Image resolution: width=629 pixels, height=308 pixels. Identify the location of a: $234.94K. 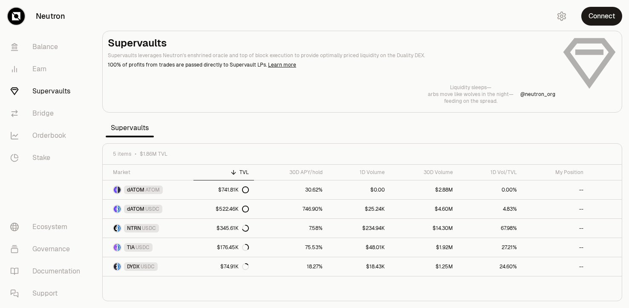
(359, 228).